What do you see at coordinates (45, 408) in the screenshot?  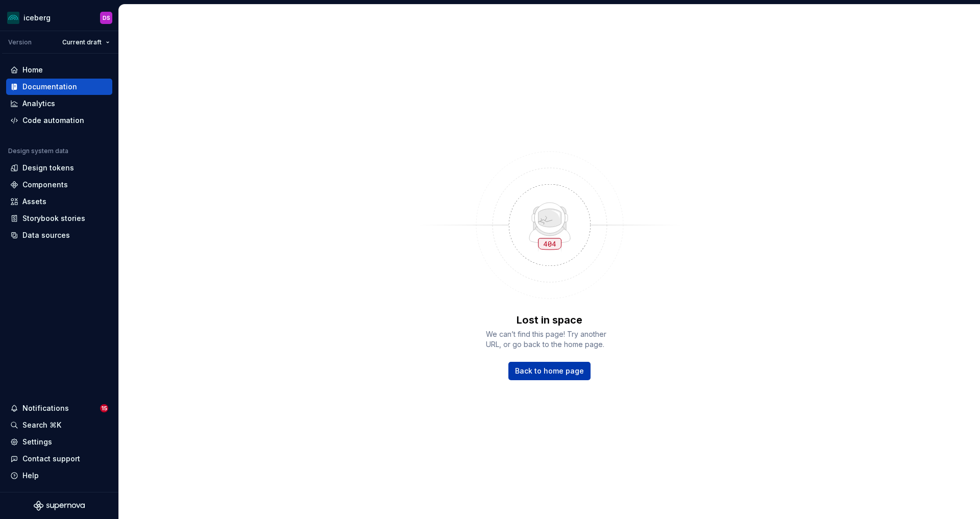 I see `div: Notifications` at bounding box center [45, 408].